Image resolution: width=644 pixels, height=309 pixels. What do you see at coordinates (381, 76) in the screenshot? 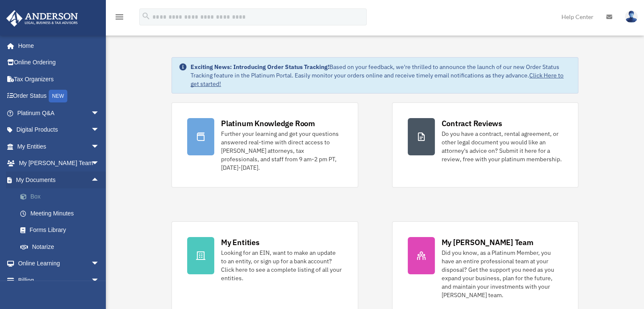
I see `div: Based on your feedback, we're thrilled to announce the launch of our new Order Status Tracking fe...` at bounding box center [381, 76].